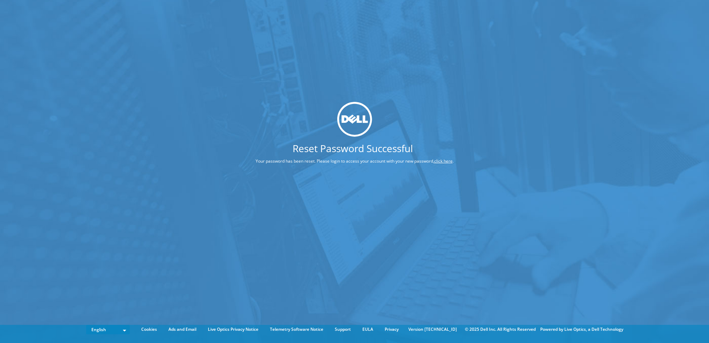 Image resolution: width=709 pixels, height=343 pixels. What do you see at coordinates (355, 161) in the screenshot?
I see `p: Your password has been reset. Please login to access your account with your new password, .` at bounding box center [355, 161].